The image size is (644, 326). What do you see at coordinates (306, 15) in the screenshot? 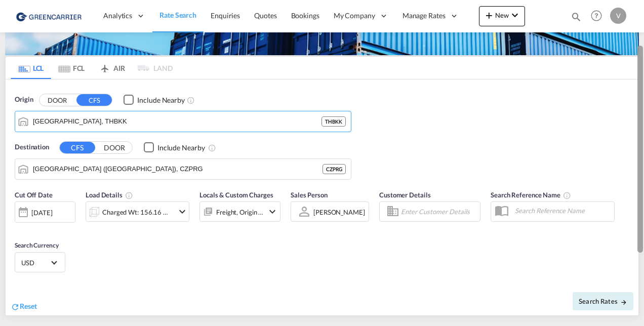
I see `span: Bookings` at bounding box center [306, 15].